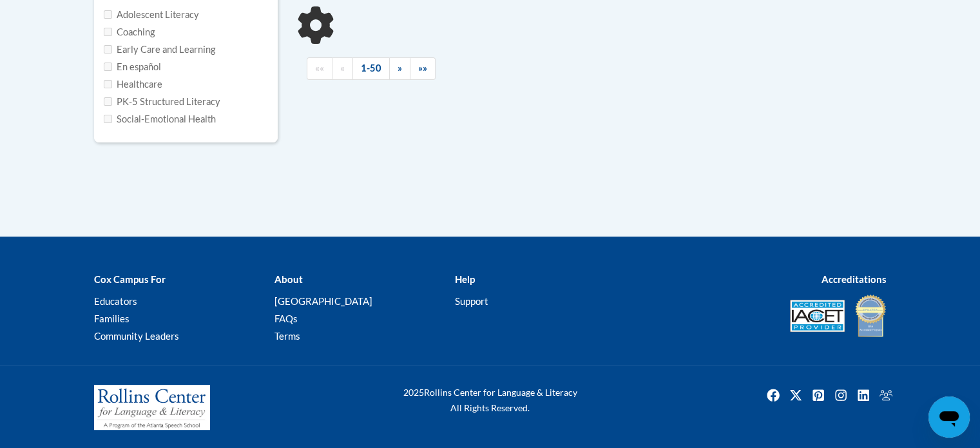 Image resolution: width=980 pixels, height=448 pixels. I want to click on img: Twitter icon, so click(796, 395).